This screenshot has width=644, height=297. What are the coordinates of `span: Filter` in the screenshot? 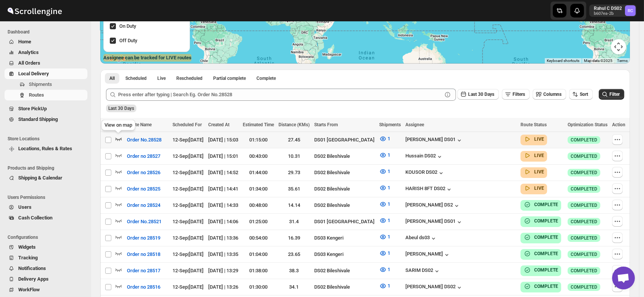 It's located at (614, 95).